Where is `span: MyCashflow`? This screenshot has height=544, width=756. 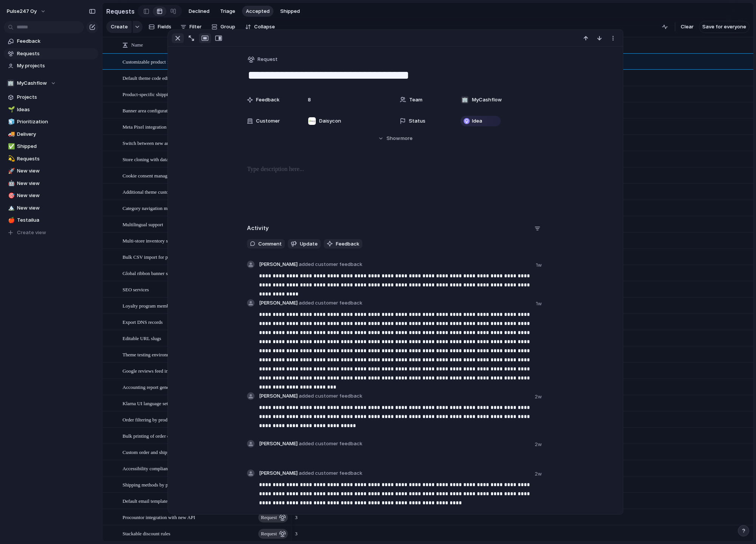 span: MyCashflow is located at coordinates (487, 100).